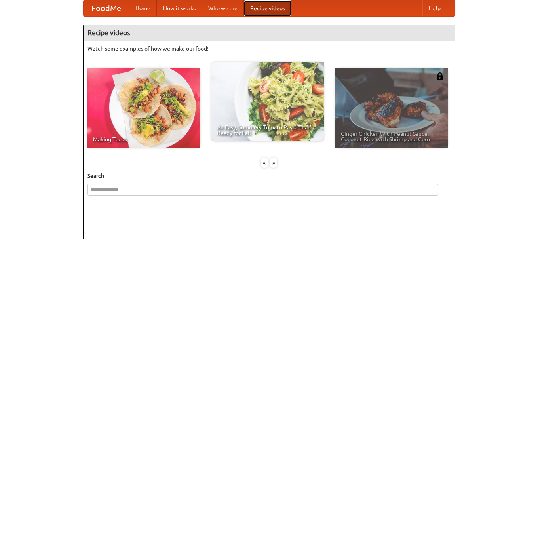 This screenshot has width=538, height=560. Describe the element at coordinates (440, 76) in the screenshot. I see `img: 483408.png` at that location.